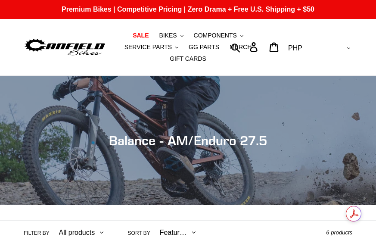  What do you see at coordinates (171, 35) in the screenshot?
I see `button: BIKES` at bounding box center [171, 35].